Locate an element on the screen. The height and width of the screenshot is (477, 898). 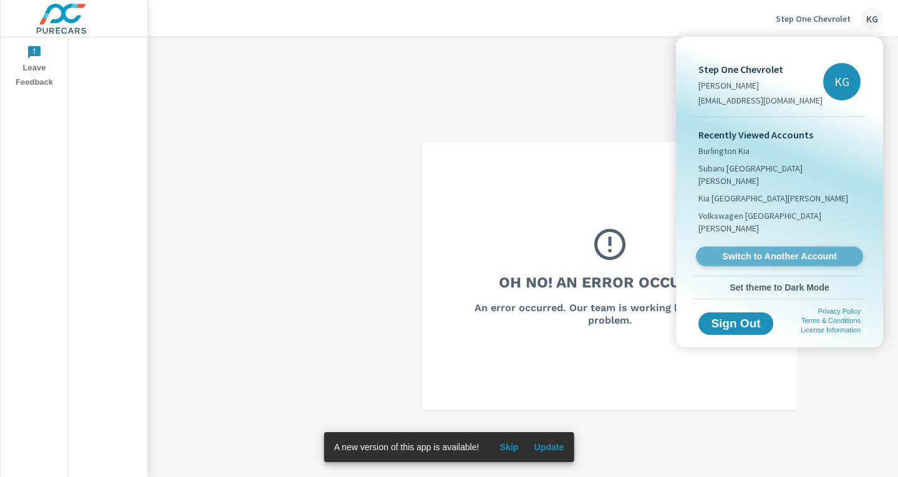
div: KG is located at coordinates (842, 82).